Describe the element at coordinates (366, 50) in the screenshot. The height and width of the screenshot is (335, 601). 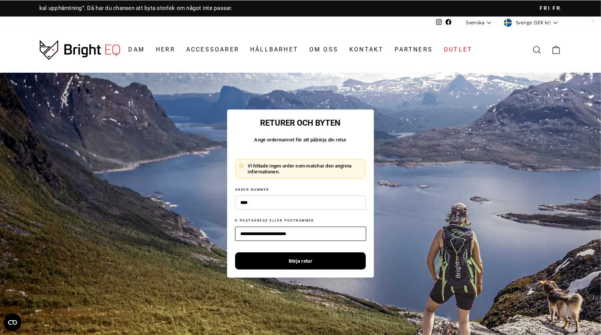
I see `a: Kontakt` at that location.